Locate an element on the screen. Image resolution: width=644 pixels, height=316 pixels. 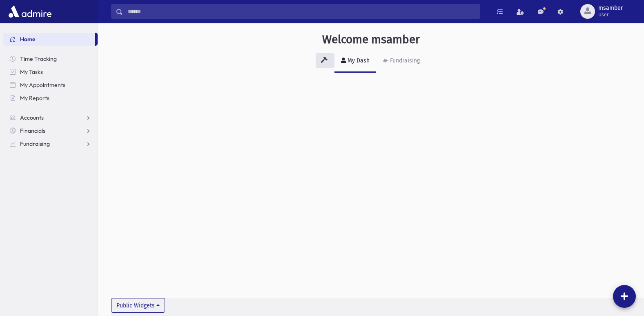
span: User is located at coordinates (610, 15).